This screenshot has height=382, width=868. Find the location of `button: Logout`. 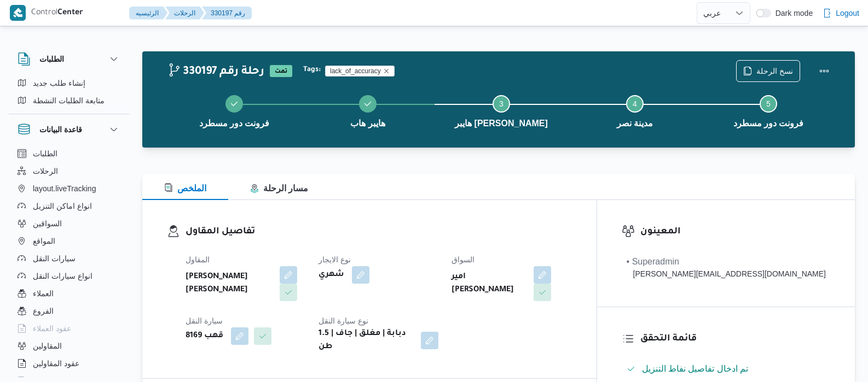

button: Logout is located at coordinates (840, 13).